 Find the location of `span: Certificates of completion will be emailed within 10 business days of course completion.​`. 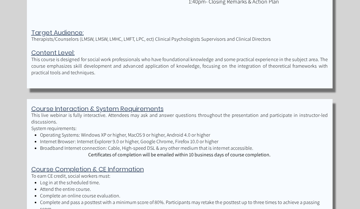

span: Certificates of completion will be emailed within 10 business days of course completion.​ is located at coordinates (179, 154).